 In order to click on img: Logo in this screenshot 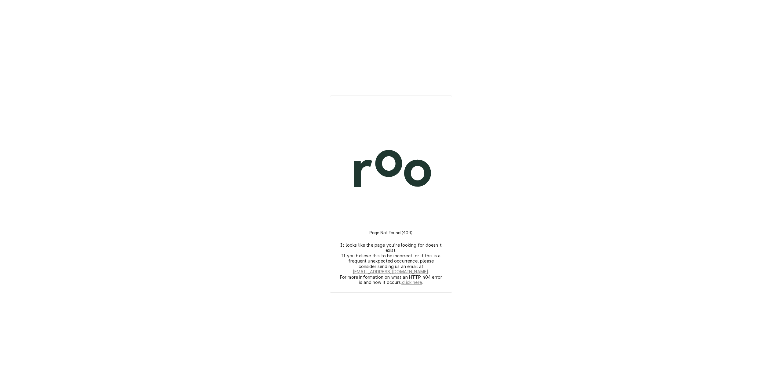, I will do `click(391, 169)`.